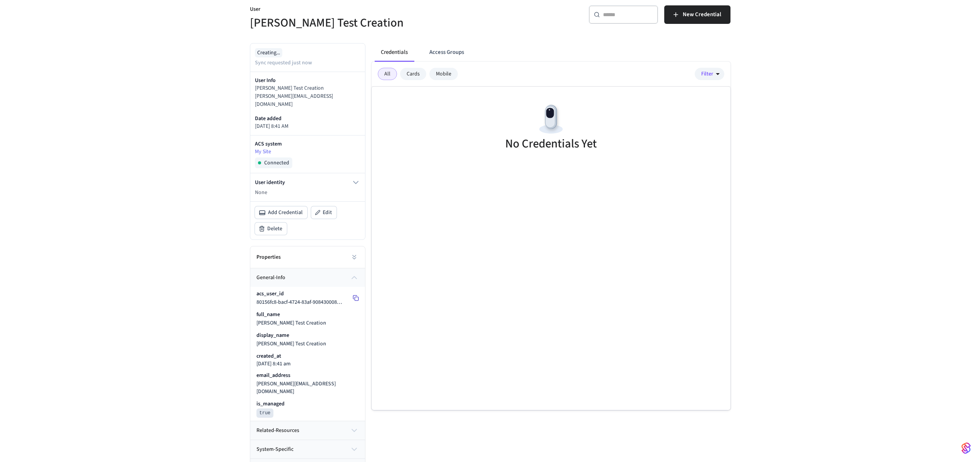 This screenshot has height=462, width=980. I want to click on button: User identity, so click(308, 183).